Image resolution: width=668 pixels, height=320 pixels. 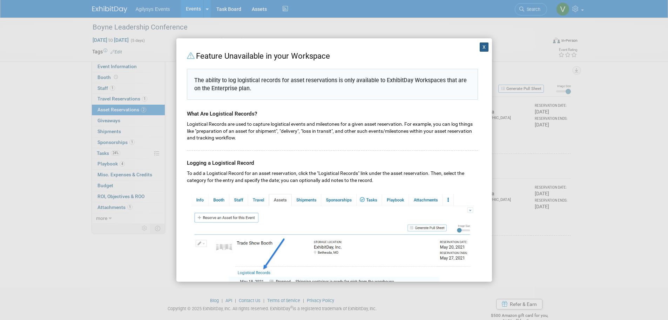 What do you see at coordinates (333, 111) in the screenshot?
I see `div: What Are Logistical Records?` at bounding box center [333, 111].